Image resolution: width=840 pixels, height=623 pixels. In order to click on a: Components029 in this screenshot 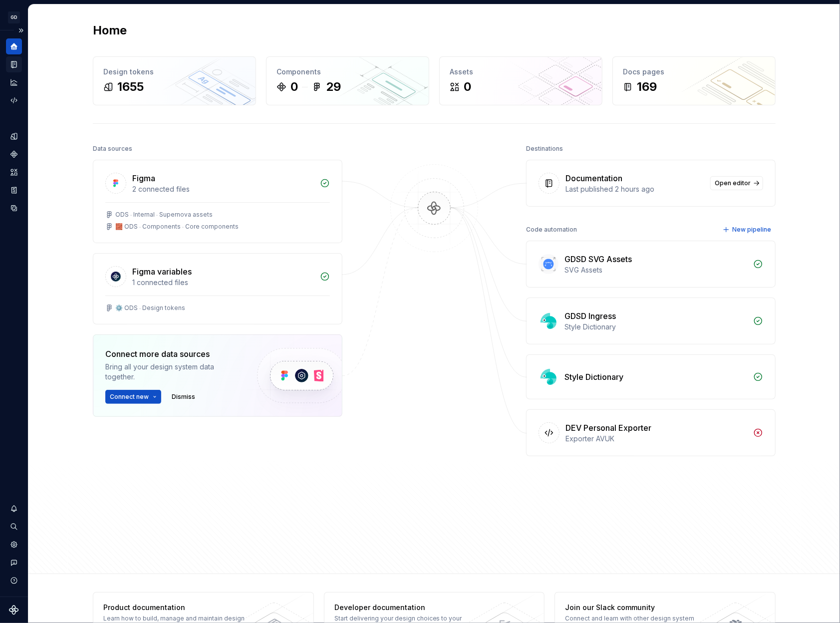, I will do `click(347, 80)`.